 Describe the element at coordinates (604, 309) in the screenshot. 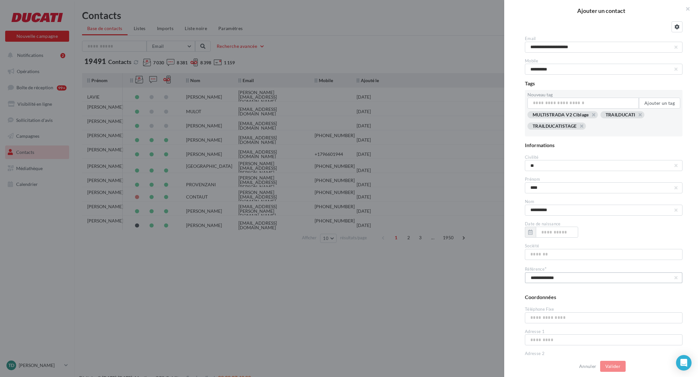

I see `div: Téléphone Fixe` at that location.